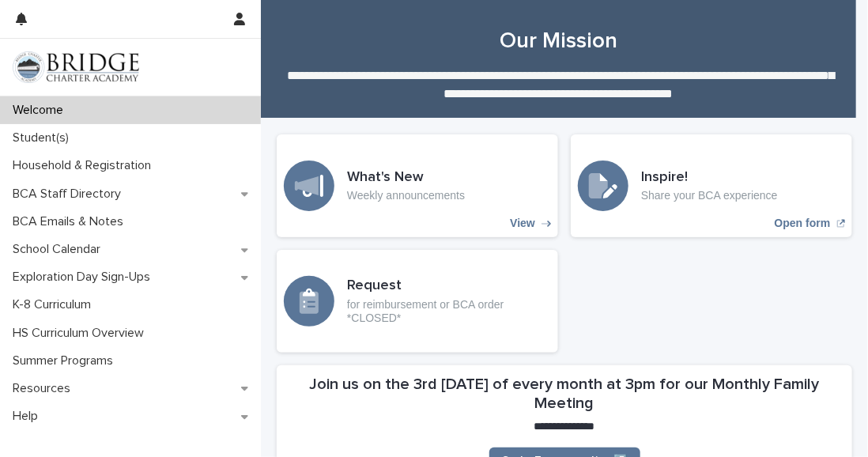  What do you see at coordinates (76, 67) in the screenshot?
I see `img: V1C1m3IdTEidaUdm9Hs0` at bounding box center [76, 67].